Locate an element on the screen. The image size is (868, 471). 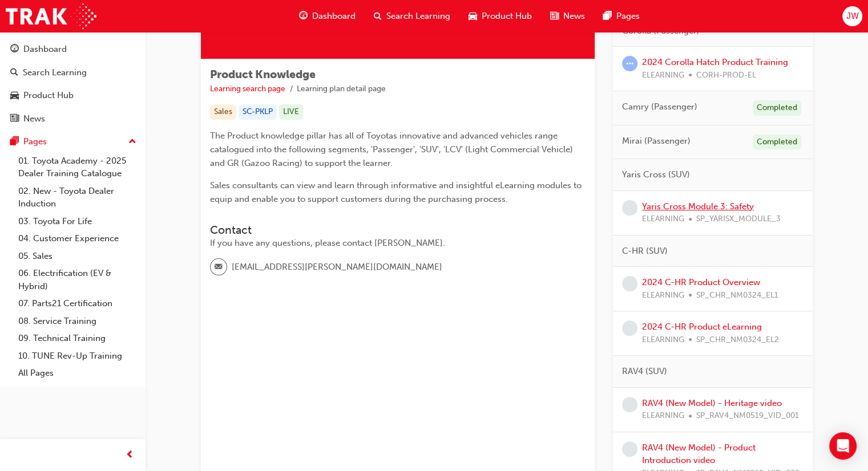
li: Learning plan detail page is located at coordinates (341, 89).